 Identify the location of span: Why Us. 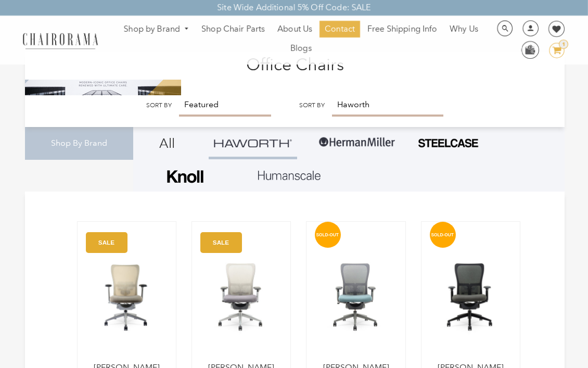
(463, 29).